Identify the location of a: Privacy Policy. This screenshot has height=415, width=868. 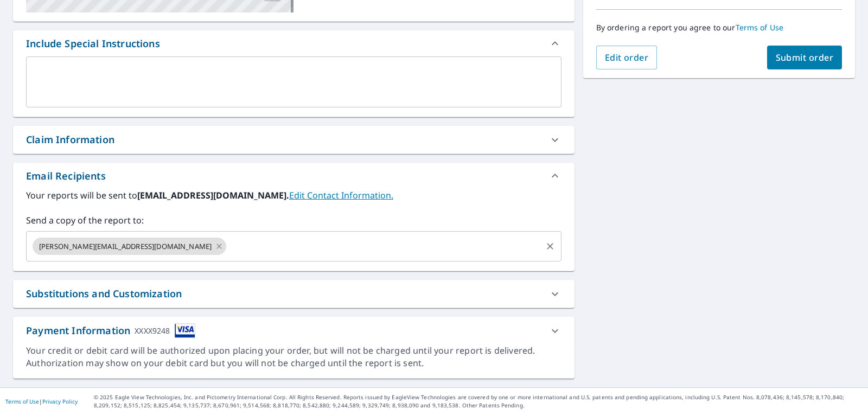
(60, 401).